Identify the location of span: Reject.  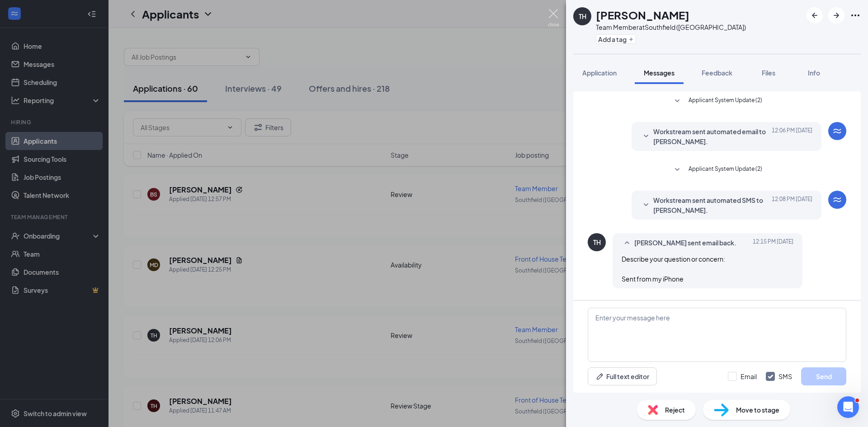
(675, 410).